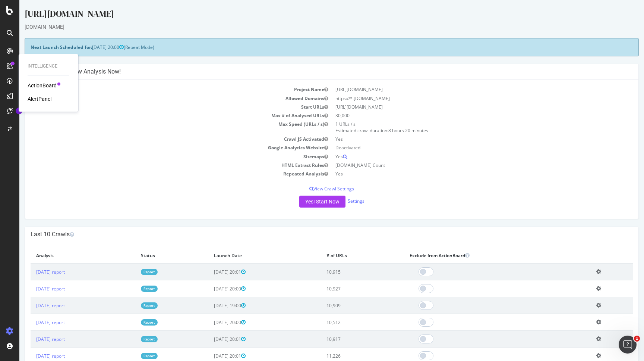 The height and width of the screenshot is (361, 644). What do you see at coordinates (463, 115) in the screenshot?
I see `td: 30,000` at bounding box center [463, 115].